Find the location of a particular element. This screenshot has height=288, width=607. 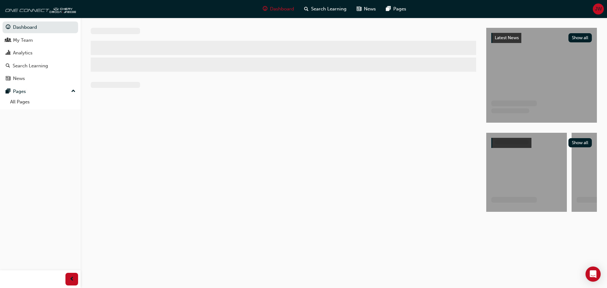

span: Search Learning is located at coordinates (329, 9).